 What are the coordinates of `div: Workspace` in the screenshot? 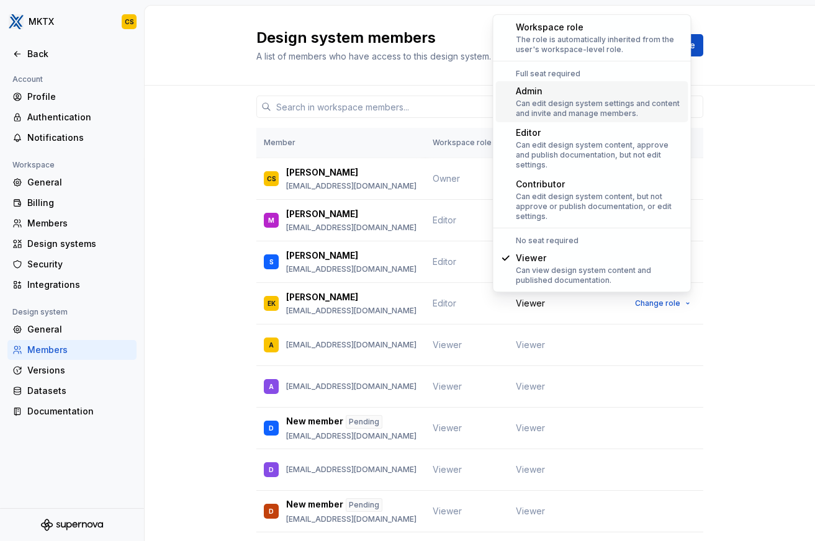 It's located at (34, 165).